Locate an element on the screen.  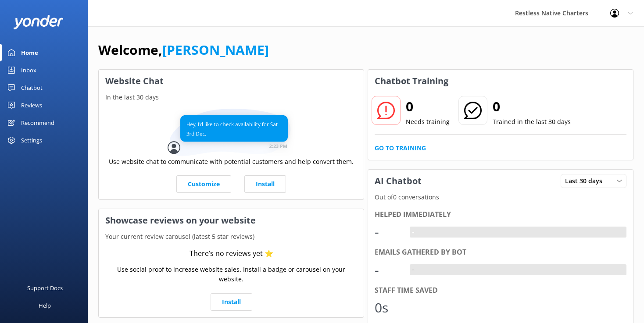
h3: Chatbot Training is located at coordinates (412, 81).